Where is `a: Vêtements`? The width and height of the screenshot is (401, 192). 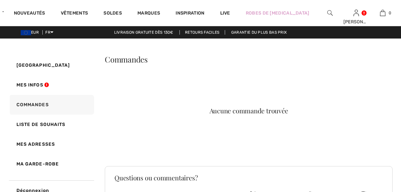
a: Vêtements is located at coordinates (74, 14).